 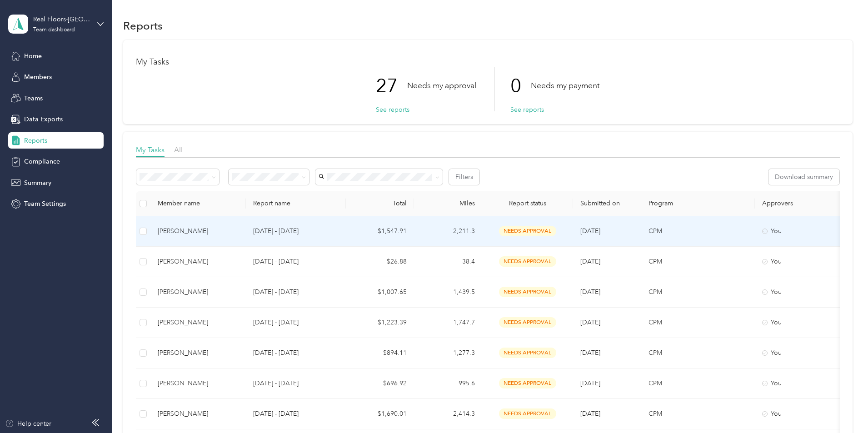 I want to click on p: 27, so click(x=391, y=86).